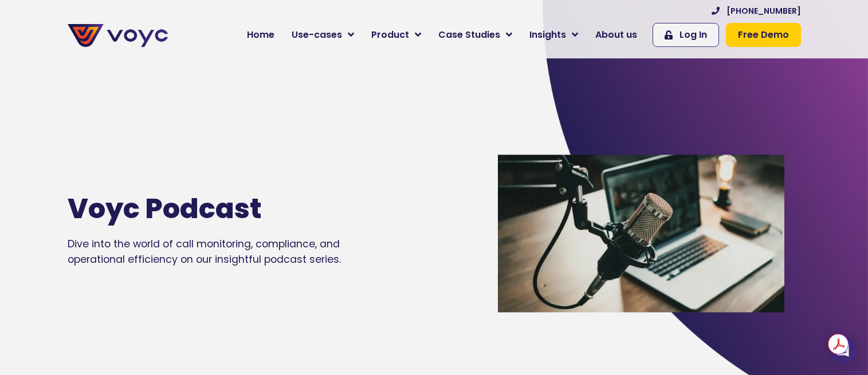 The width and height of the screenshot is (868, 375). I want to click on a: Free Demo, so click(763, 35).